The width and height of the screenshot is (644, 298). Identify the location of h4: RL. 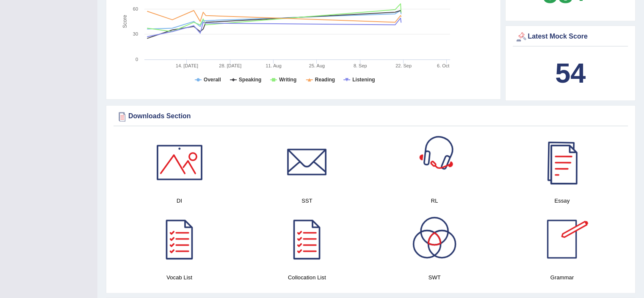
(434, 201).